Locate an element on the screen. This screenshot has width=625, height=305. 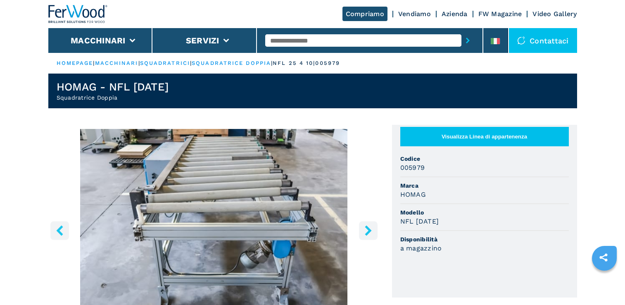
a: Video Gallery is located at coordinates (554, 14).